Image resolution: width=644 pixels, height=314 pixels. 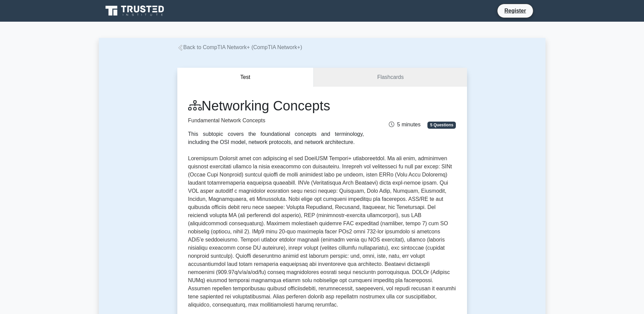 I want to click on a: Register, so click(x=515, y=11).